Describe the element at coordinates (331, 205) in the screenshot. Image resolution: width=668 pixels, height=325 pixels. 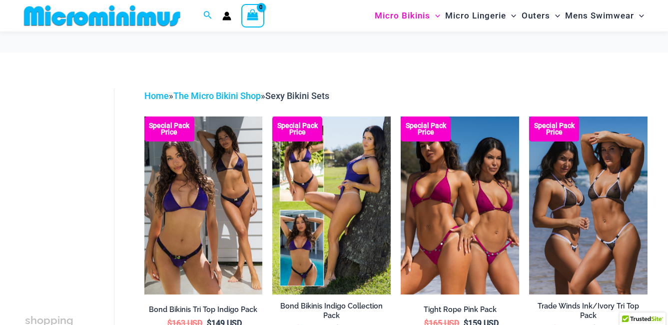
I see `a: Bond Inidgo Collection Pack (10) Bond Indigo Bikini Collection Pack Back (6)Bond Indigo Bikini Co...` at that location.